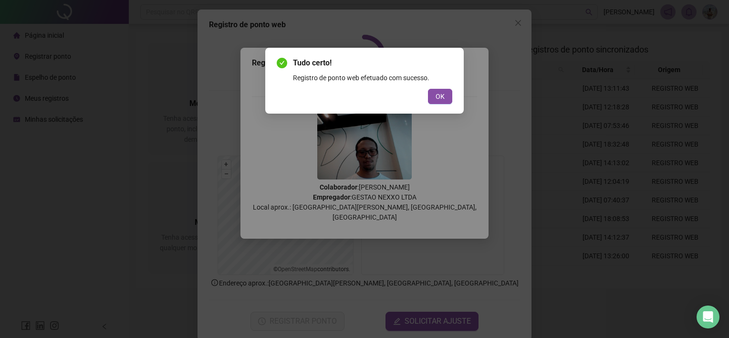  I want to click on div: Registro de ponto web efetuado com sucesso., so click(372, 78).